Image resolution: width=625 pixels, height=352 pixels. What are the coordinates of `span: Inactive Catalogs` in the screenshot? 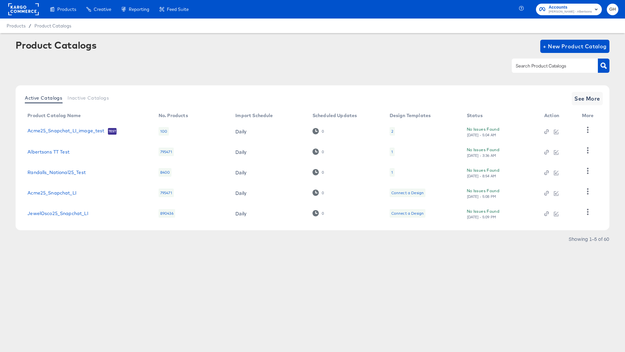 It's located at (88, 98).